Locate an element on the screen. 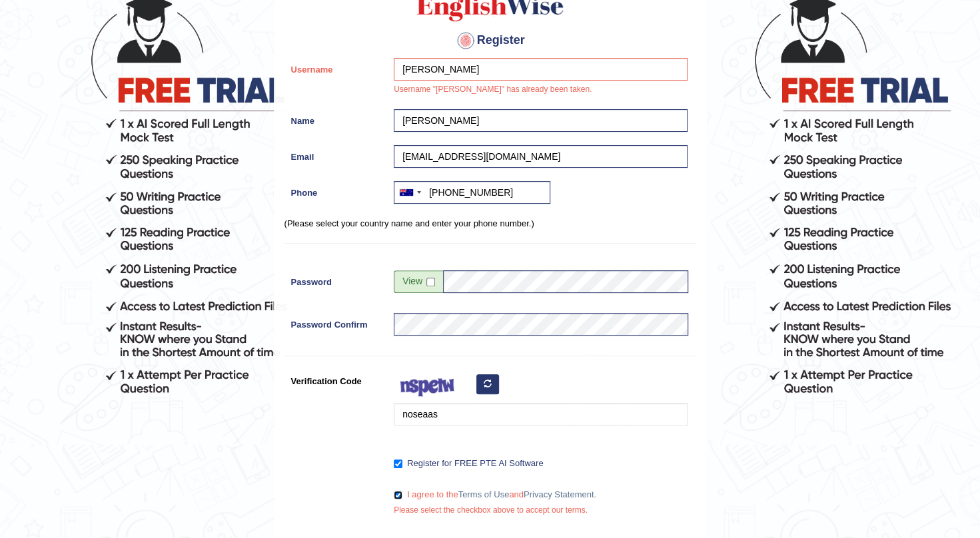 This screenshot has width=980, height=538. label: Username is located at coordinates (335, 66).